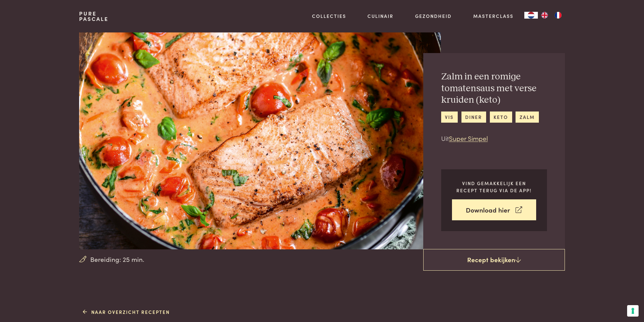  What do you see at coordinates (551, 15) in the screenshot?
I see `ul: Language list` at bounding box center [551, 15].